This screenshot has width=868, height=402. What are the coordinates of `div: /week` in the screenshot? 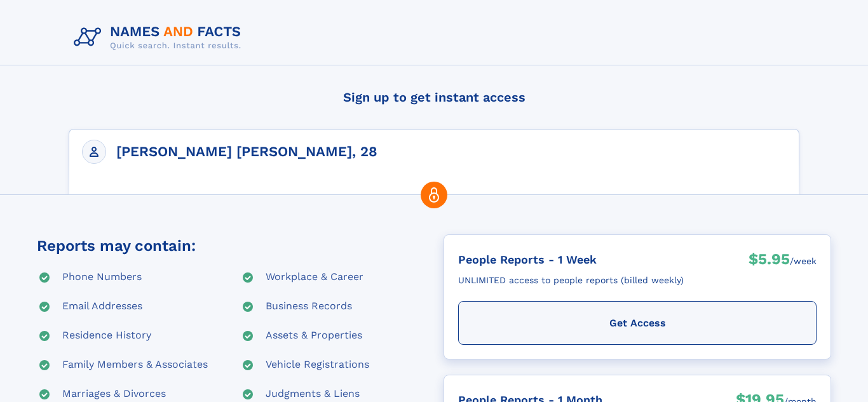 It's located at (804, 261).